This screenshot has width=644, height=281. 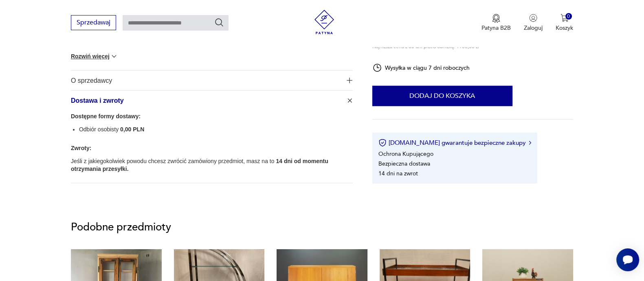 What do you see at coordinates (533, 23) in the screenshot?
I see `button: Zaloguj` at bounding box center [533, 23].